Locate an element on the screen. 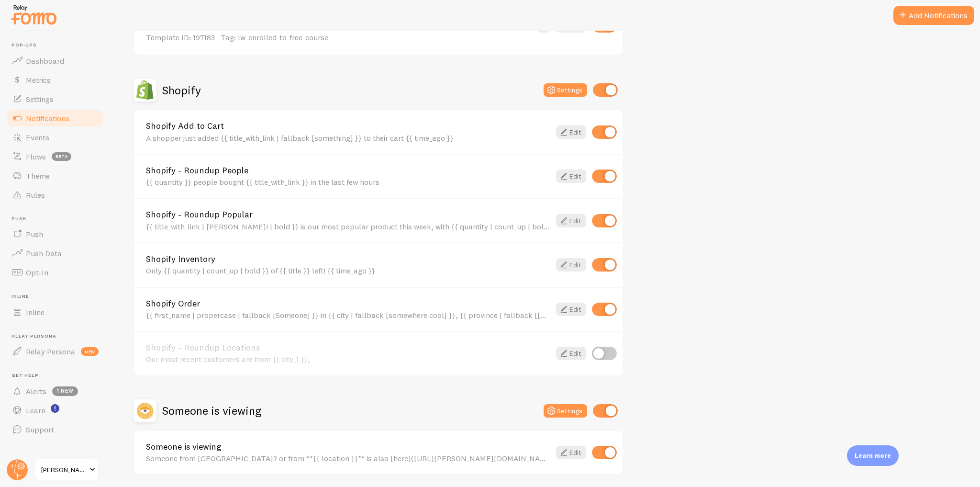 This screenshot has width=980, height=487. a: Shopify Order is located at coordinates (348, 304).